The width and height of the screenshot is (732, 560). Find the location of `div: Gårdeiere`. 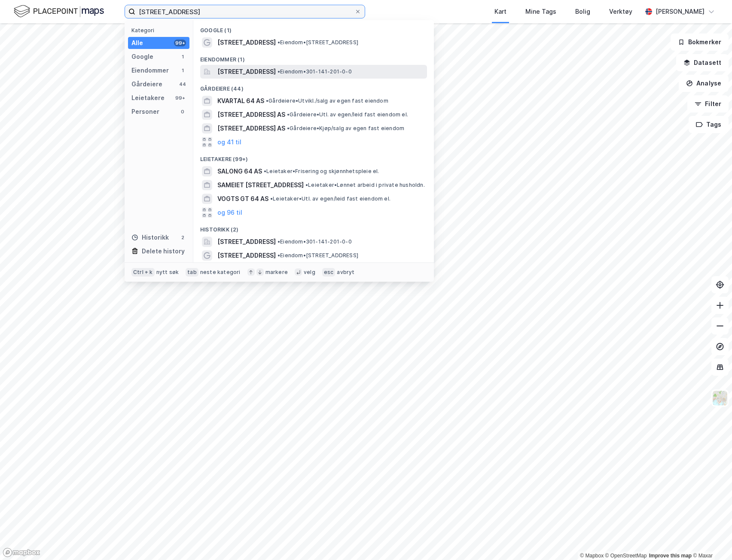

div: Gårdeiere is located at coordinates (147, 84).